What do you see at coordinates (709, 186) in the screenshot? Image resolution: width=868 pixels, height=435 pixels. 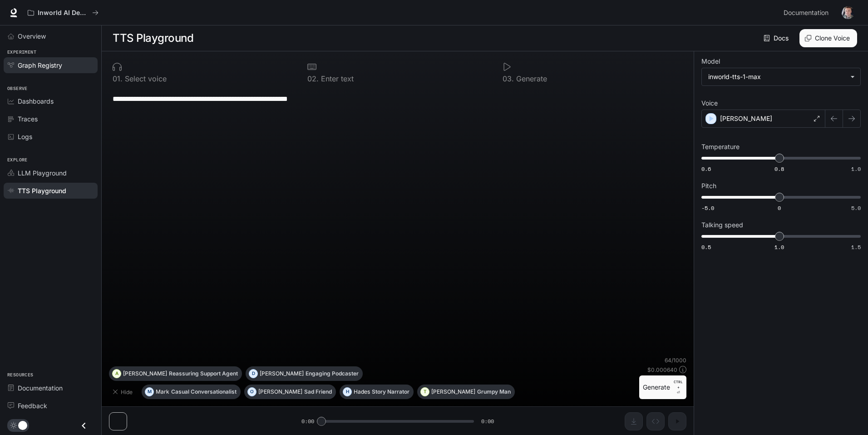 I see `p: Pitch` at bounding box center [709, 186].